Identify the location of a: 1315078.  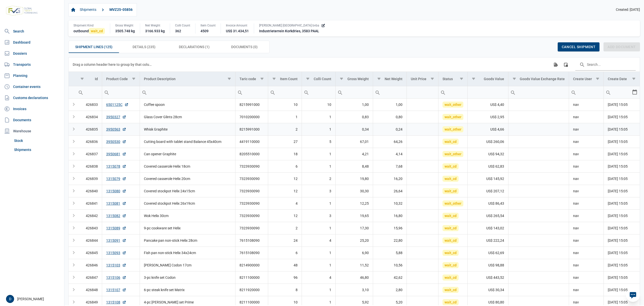
(116, 166).